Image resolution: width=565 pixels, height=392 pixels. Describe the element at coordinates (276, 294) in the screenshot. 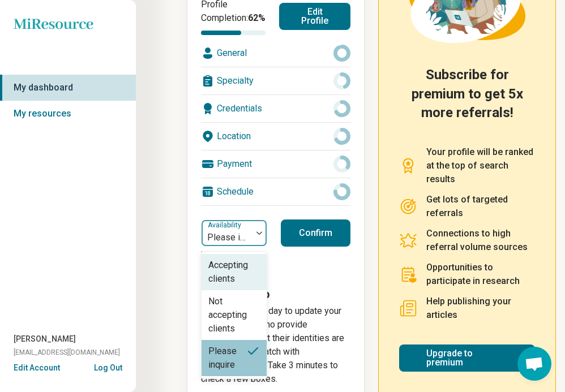

I see `h3: Resource Tip` at that location.